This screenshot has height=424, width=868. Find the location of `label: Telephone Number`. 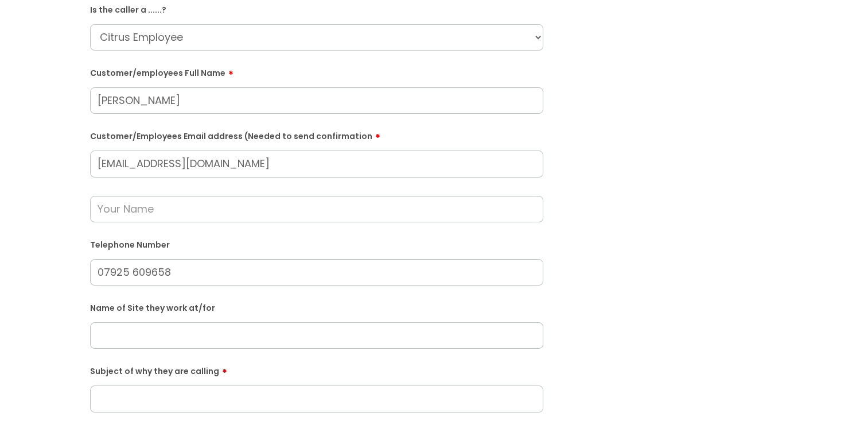

label: Telephone Number is located at coordinates (317, 244).